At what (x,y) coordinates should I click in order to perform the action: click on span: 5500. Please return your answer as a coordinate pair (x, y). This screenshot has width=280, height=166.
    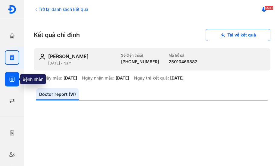
    Looking at the image, I should click on (269, 8).